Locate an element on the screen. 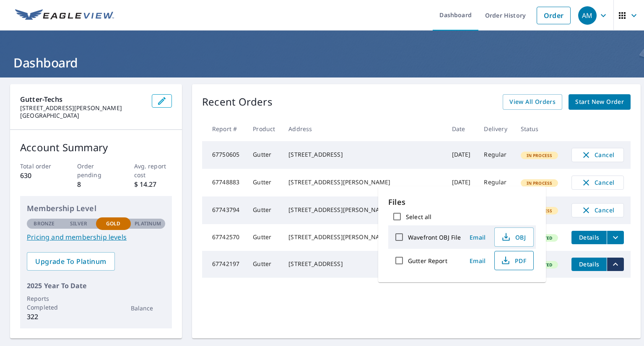 The width and height of the screenshot is (644, 346). h1: Dashboard is located at coordinates (322, 62).